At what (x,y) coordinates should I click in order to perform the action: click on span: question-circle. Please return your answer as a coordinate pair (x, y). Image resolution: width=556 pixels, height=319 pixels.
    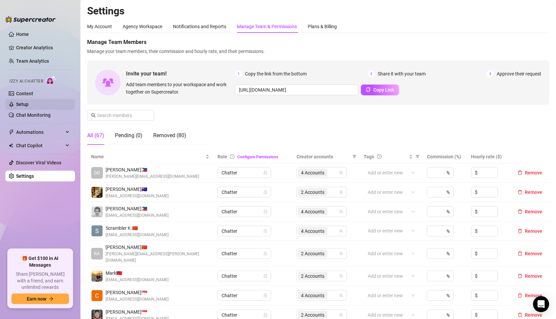
    Looking at the image, I should click on (379, 156).